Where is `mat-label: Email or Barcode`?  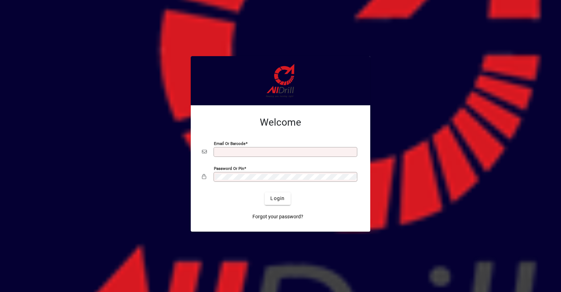 mat-label: Email or Barcode is located at coordinates (230, 143).